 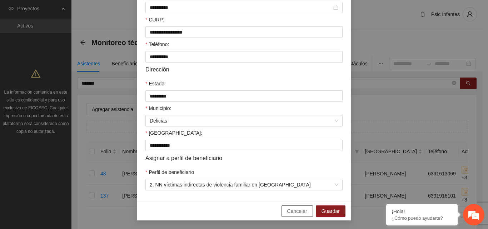 What do you see at coordinates (244, 145) in the screenshot?
I see `input: Colonia:` at bounding box center [244, 145].